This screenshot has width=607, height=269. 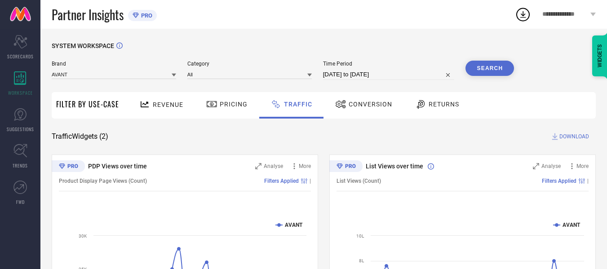 What do you see at coordinates (146, 15) in the screenshot?
I see `span: PRO` at bounding box center [146, 15].